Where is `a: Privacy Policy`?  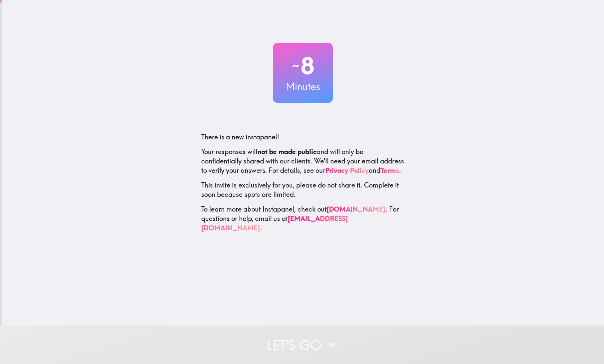
a: Privacy Policy is located at coordinates (347, 170).